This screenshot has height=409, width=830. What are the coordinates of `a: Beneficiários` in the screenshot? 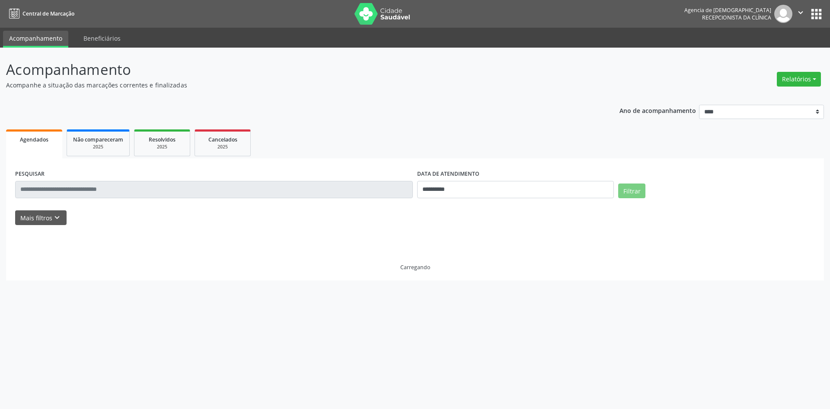 It's located at (102, 38).